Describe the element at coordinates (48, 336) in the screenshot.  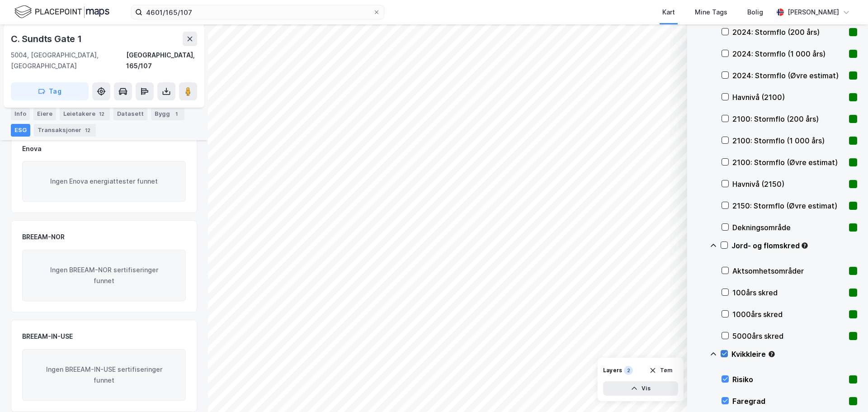
I see `div: BREEAM-IN-USE` at that location.